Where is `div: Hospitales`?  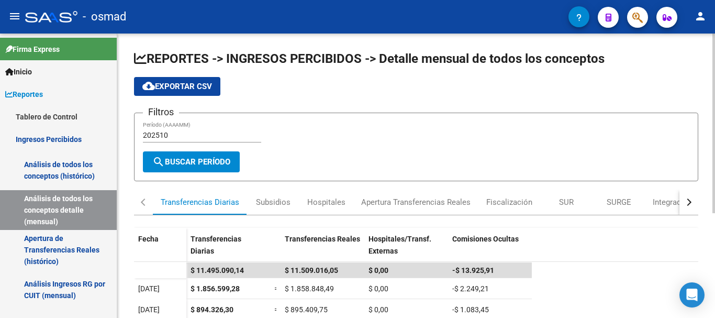 div: Hospitales is located at coordinates (326, 202).